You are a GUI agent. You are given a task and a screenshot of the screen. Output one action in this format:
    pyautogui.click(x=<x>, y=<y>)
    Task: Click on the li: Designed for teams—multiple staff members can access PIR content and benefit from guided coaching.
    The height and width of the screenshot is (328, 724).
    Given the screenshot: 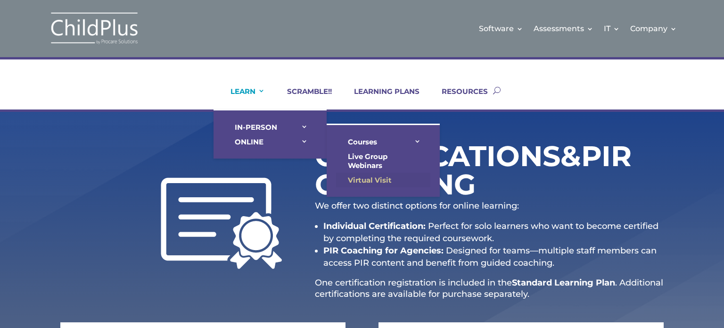 What is the action you would take?
    pyautogui.click(x=494, y=257)
    